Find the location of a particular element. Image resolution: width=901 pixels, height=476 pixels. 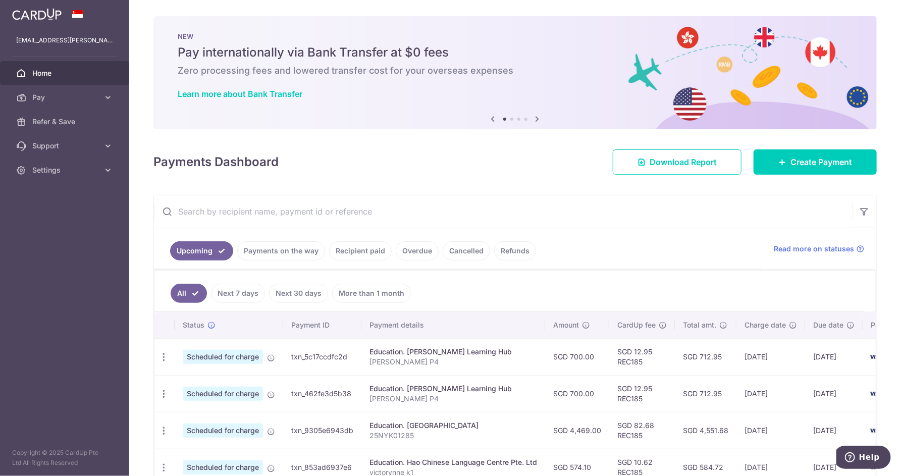

span: Help is located at coordinates (33, 12).